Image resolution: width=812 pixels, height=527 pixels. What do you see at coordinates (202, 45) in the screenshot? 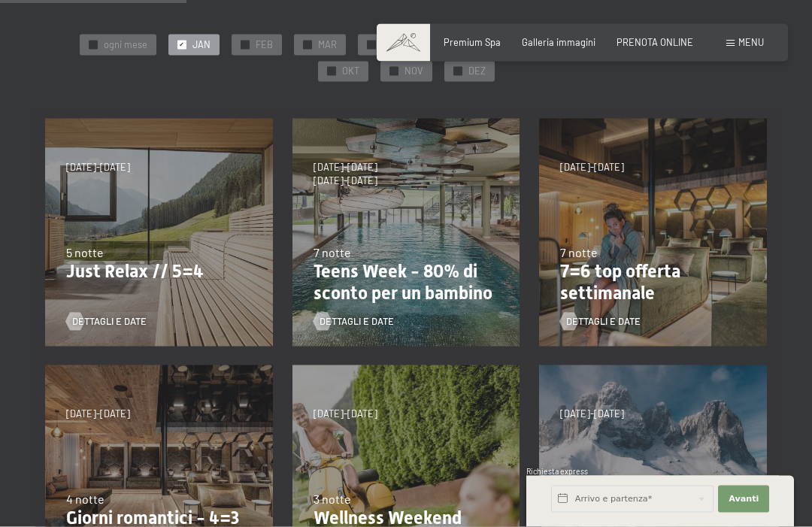
I see `span: JAN` at bounding box center [202, 45].